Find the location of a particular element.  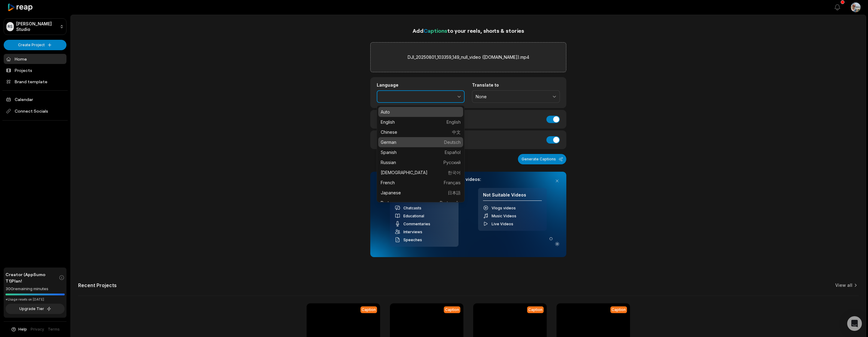

div: 300 remaining minutes is located at coordinates (35, 289).